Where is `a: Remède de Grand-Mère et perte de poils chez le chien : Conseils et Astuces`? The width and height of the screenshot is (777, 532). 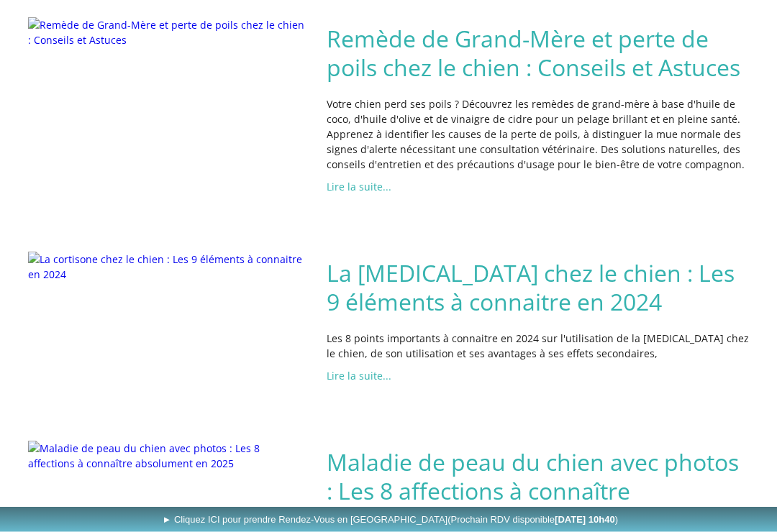 a: Remède de Grand-Mère et perte de poils chez le chien : Conseils et Astuces is located at coordinates (538, 54).